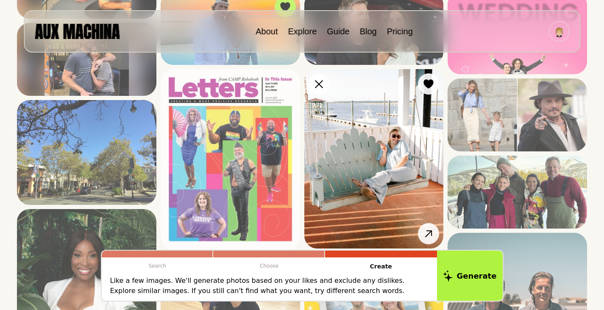  I want to click on a: About, so click(267, 31).